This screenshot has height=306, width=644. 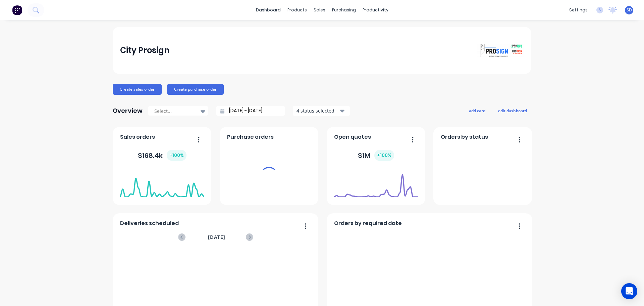 I want to click on span: Sales orders, so click(x=138, y=137).